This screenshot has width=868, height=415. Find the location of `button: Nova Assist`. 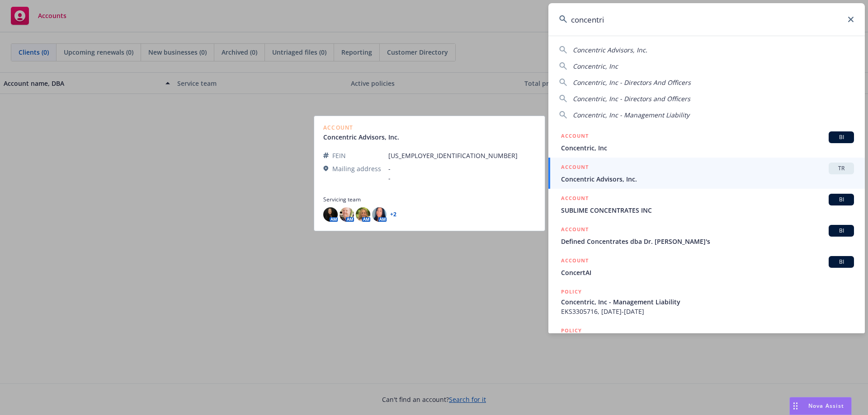

button: Nova Assist is located at coordinates (820, 406).